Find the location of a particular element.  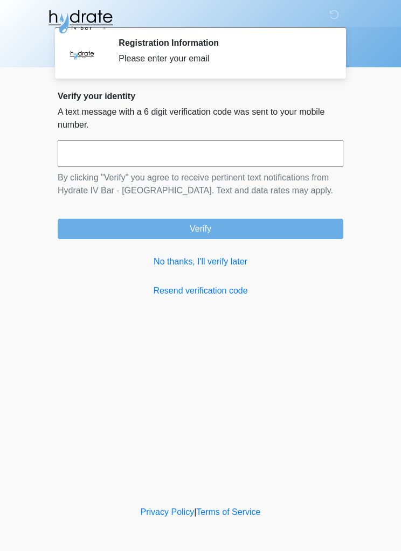

p: By clicking "Verify" you agree to receive pertinent text notifications from Hydrate IV Bar - [GEO... is located at coordinates (200, 184).